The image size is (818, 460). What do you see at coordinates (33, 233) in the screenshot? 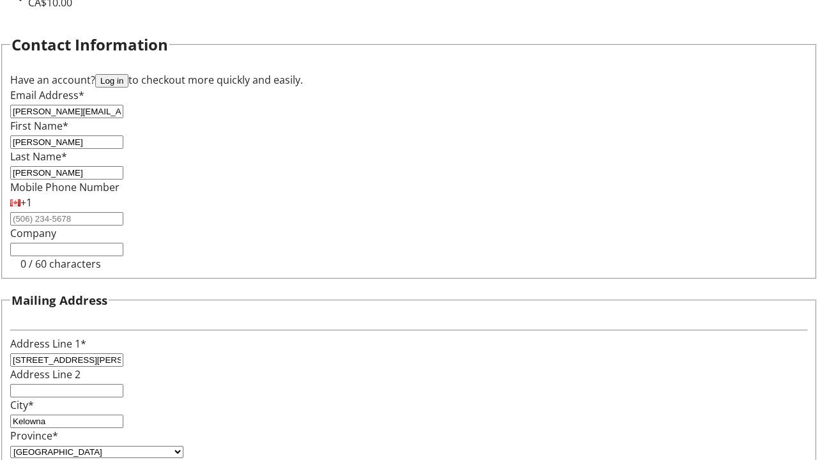
I see `label: Company` at bounding box center [33, 233].